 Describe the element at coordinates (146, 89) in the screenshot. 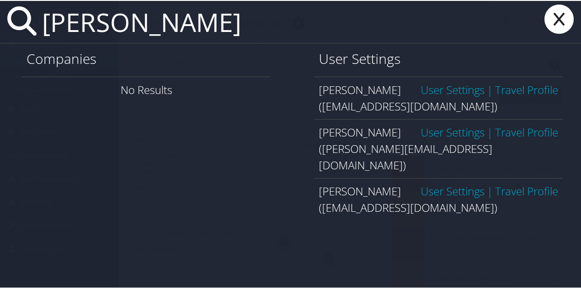

I see `div: No Results` at that location.